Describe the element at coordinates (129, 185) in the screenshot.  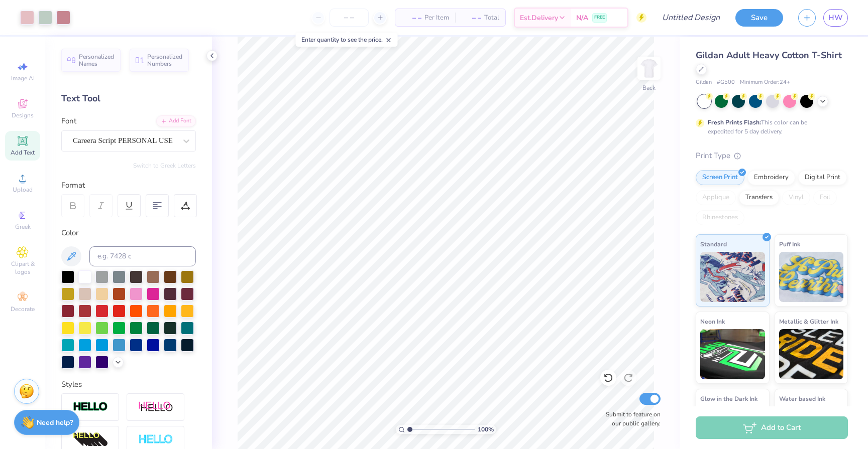
I see `div: Format` at that location.